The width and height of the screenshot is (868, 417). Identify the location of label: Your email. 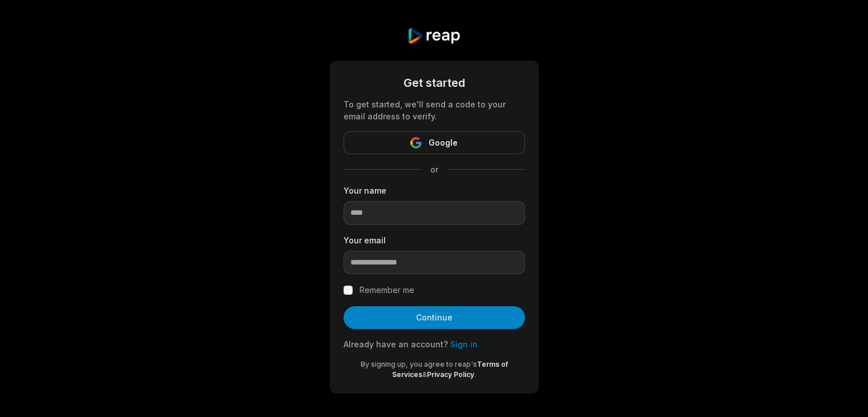
(435, 240).